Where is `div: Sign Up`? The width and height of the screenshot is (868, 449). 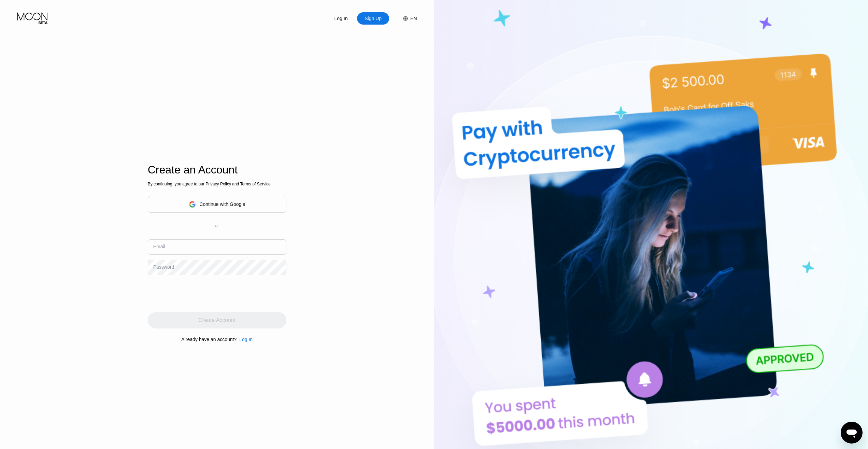
div: Sign Up is located at coordinates (373, 18).